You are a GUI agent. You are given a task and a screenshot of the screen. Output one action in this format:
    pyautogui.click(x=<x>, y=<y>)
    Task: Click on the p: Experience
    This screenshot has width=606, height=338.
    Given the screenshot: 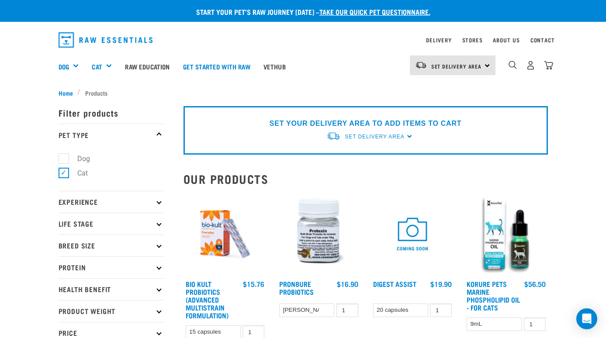 What is the action you would take?
    pyautogui.click(x=111, y=202)
    